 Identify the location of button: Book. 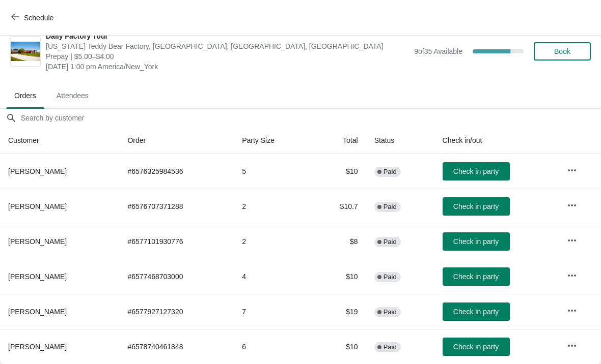
(562, 52).